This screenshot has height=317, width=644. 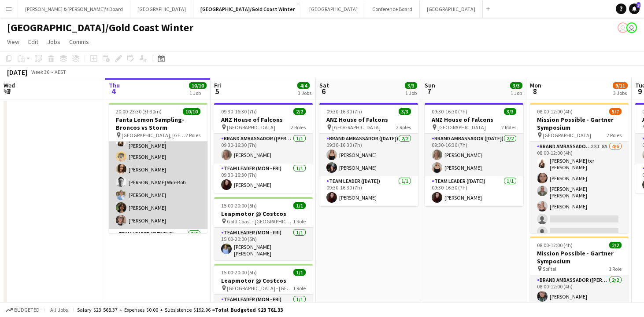 I want to click on h3: Fanta Lemon Sampling-Broncos vs Storm, so click(x=158, y=124).